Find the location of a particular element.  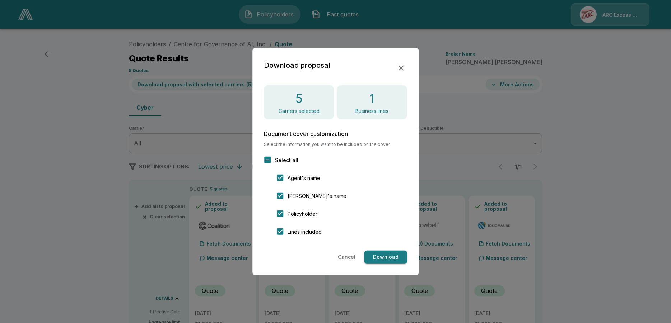

span: Select all is located at coordinates (286, 160).